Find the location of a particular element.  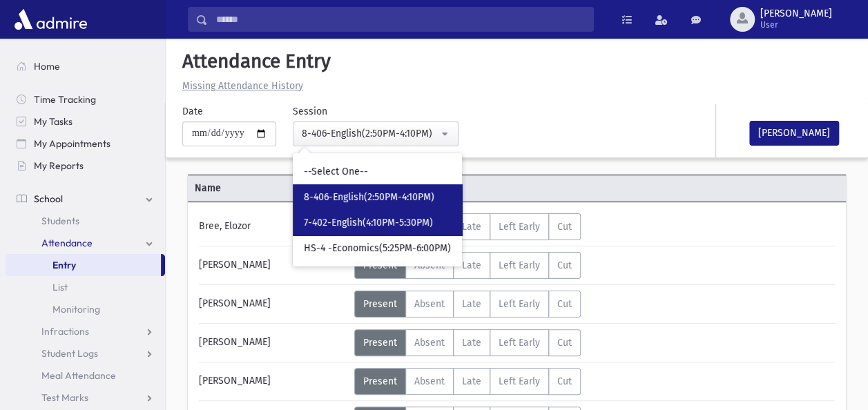

a: Time Tracking is located at coordinates (85, 100).